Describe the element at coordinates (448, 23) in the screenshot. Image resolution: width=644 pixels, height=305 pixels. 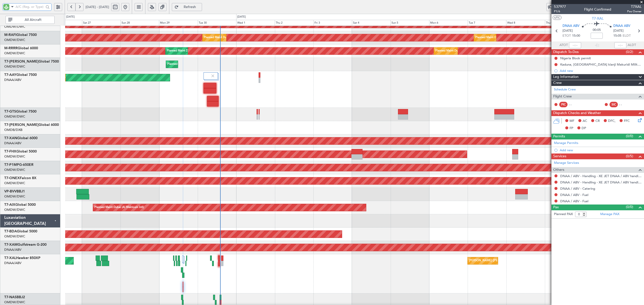
I see `div: Mon 6` at that location.